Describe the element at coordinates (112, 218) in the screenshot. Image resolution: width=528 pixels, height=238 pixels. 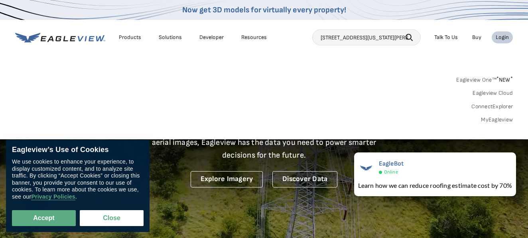
I see `button: Close` at that location.